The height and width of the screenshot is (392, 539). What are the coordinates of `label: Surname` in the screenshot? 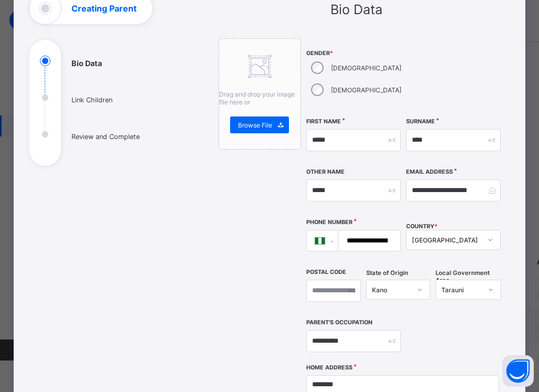 It's located at (420, 122).